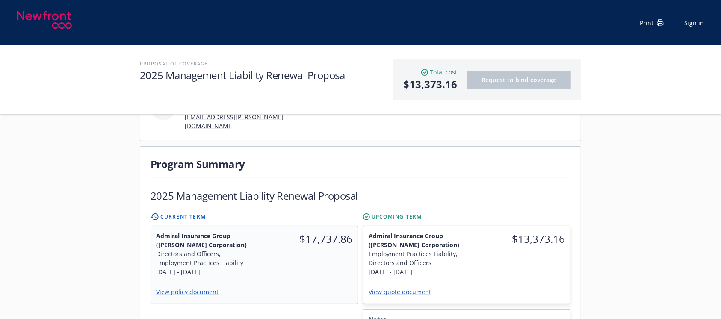 The image size is (721, 319). What do you see at coordinates (519, 80) in the screenshot?
I see `span: Request to bind coverage` at bounding box center [519, 80].